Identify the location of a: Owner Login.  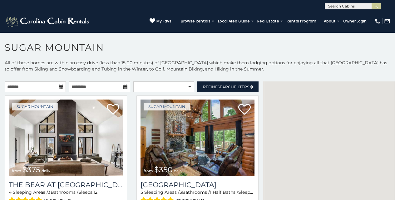
(354, 21).